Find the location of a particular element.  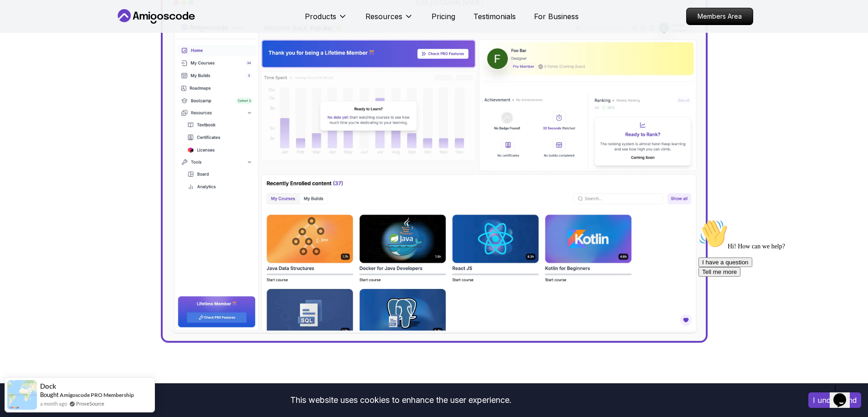

a: Testimonials is located at coordinates (495, 17).